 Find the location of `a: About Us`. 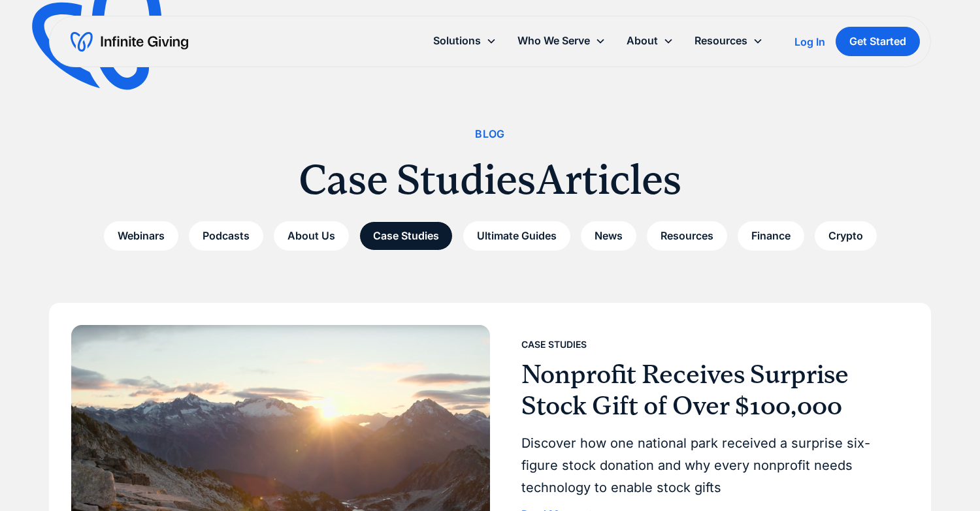

a: About Us is located at coordinates (311, 235).